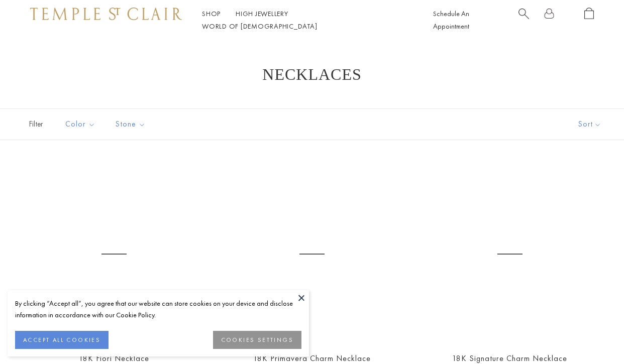 This screenshot has height=364, width=624. What do you see at coordinates (509, 358) in the screenshot?
I see `a: 18K Signature Charm Necklace` at bounding box center [509, 358].